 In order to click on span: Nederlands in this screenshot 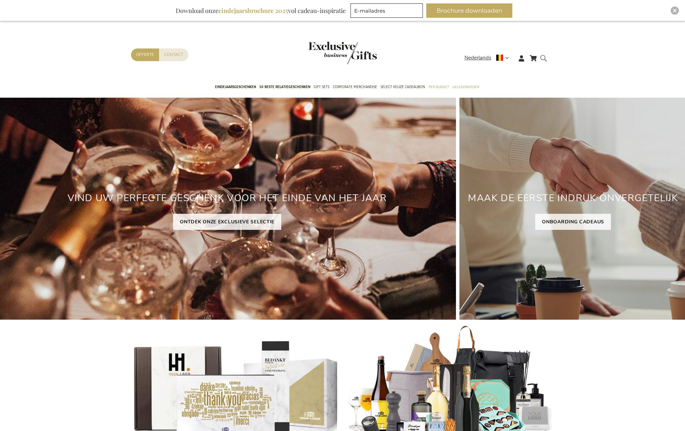, I will do `click(478, 58)`.